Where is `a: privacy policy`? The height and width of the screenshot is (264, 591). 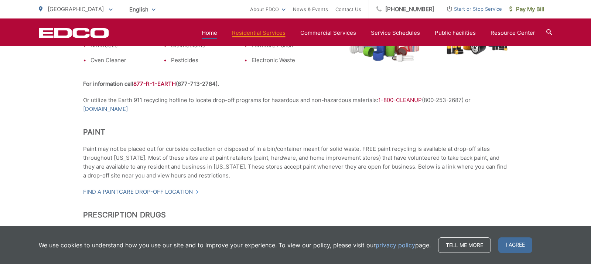 a: privacy policy is located at coordinates (396, 245).